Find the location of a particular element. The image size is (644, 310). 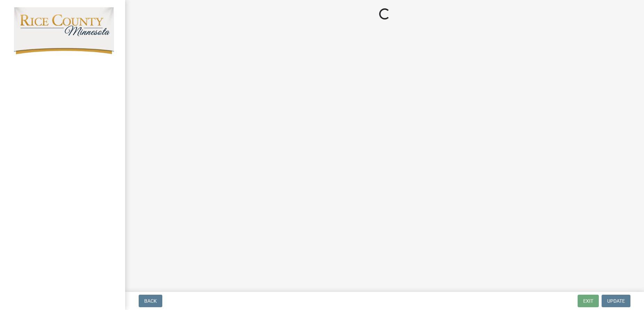

span: Update is located at coordinates (616, 301).